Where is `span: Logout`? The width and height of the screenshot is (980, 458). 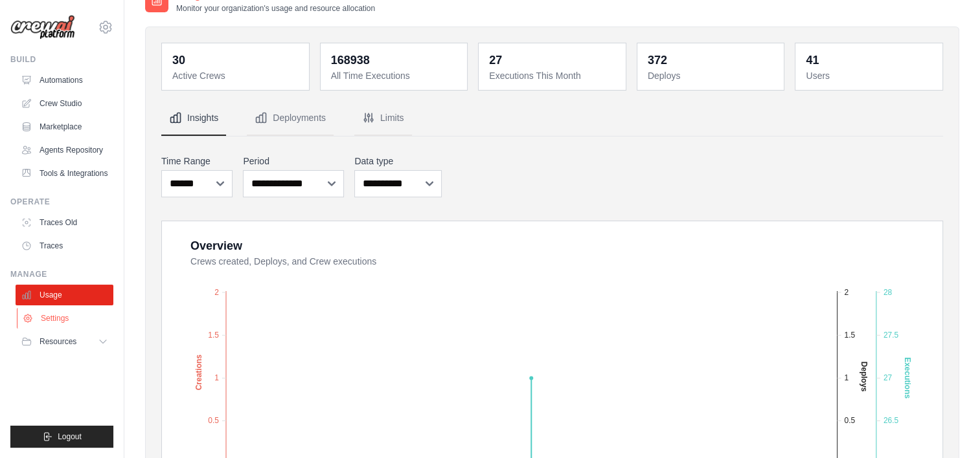 span: Logout is located at coordinates (69, 437).